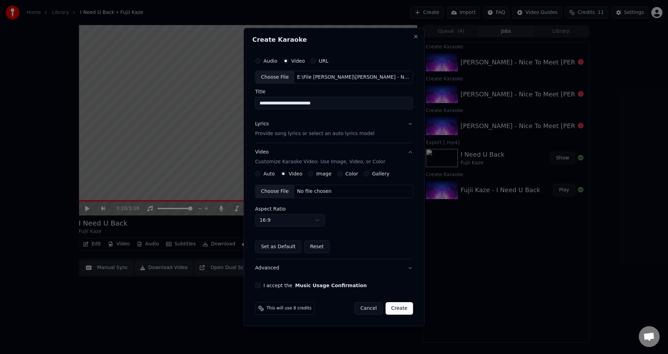 The width and height of the screenshot is (668, 354). I want to click on label: URL, so click(324, 61).